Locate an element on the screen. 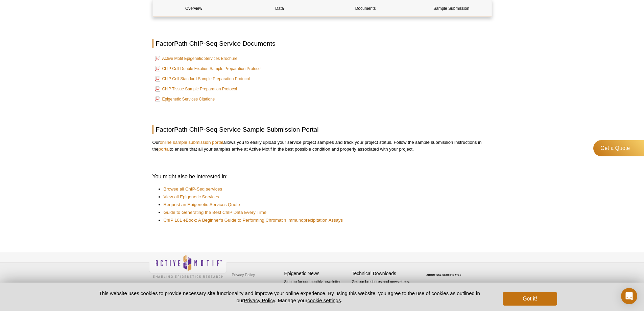  a: ChIP Cell Double Fixation Sample Preparation Protocol is located at coordinates (208, 69).